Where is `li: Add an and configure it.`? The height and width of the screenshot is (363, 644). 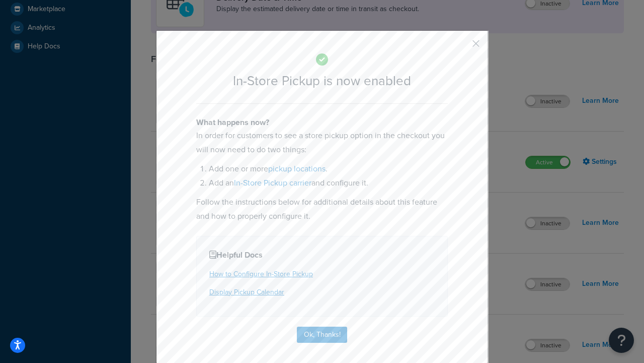 li: Add an and configure it. is located at coordinates (328, 183).